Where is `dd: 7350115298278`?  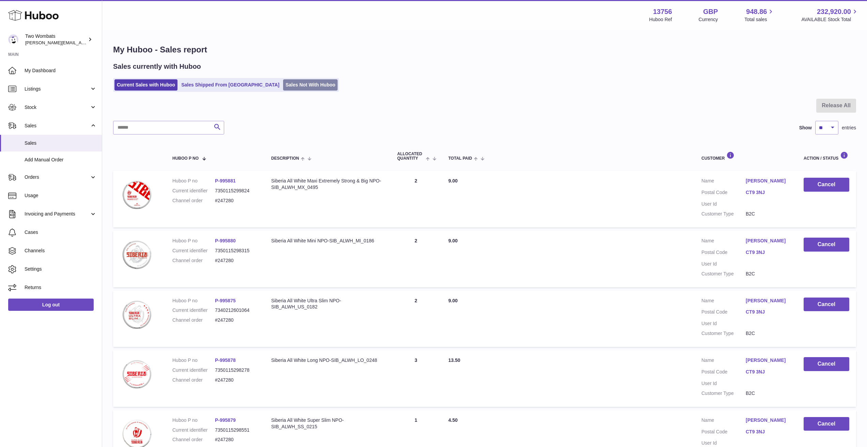
dd: 7350115298278 is located at coordinates (236, 370).